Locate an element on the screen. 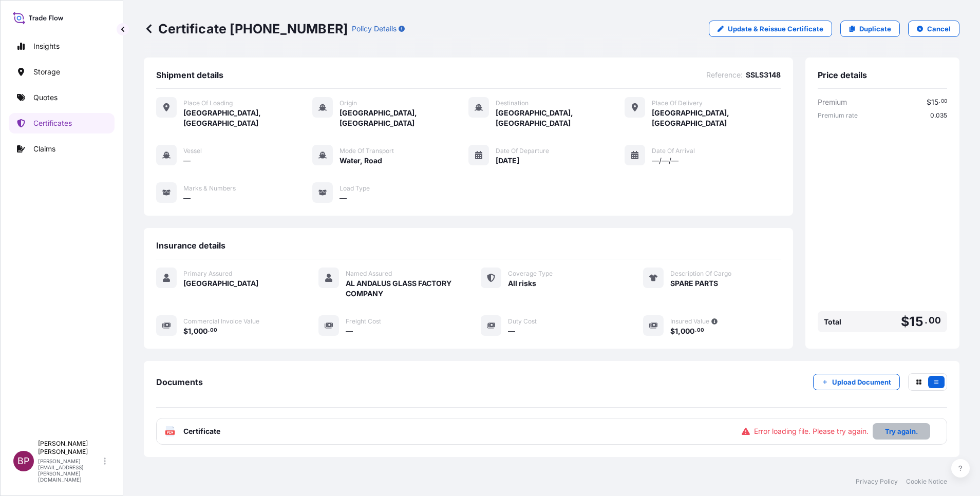 The width and height of the screenshot is (980, 496). span: Date of Arrival is located at coordinates (673, 151).